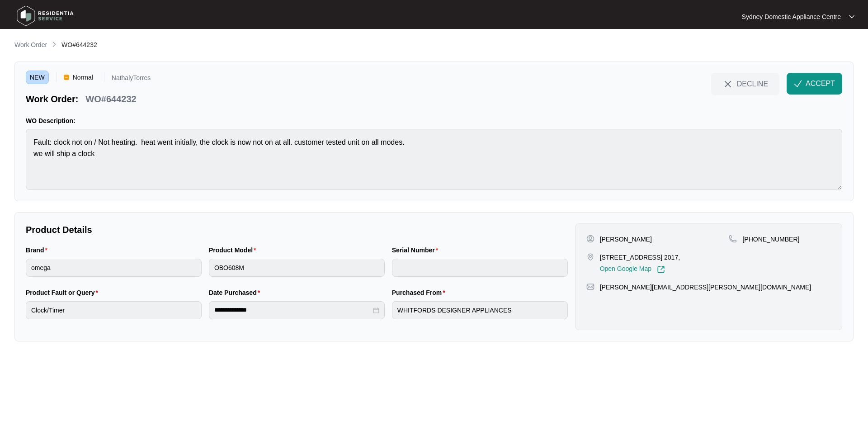  Describe the element at coordinates (234, 250) in the screenshot. I see `label: Product Model` at that location.